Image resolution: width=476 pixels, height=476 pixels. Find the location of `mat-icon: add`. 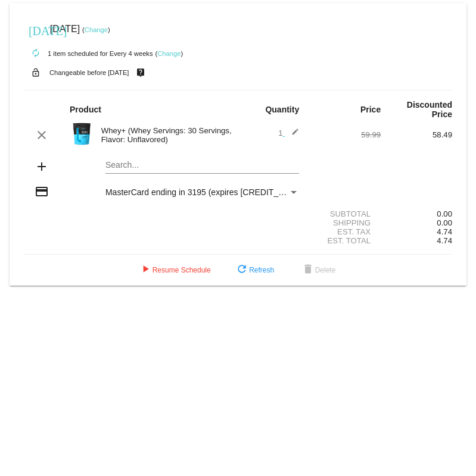

mat-icon: add is located at coordinates (42, 167).